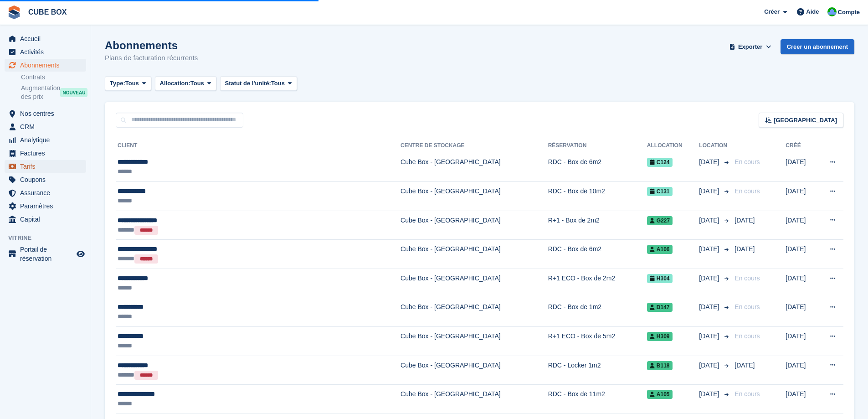 This screenshot has height=419, width=868. Describe the element at coordinates (48, 193) in the screenshot. I see `span: Assurance` at that location.